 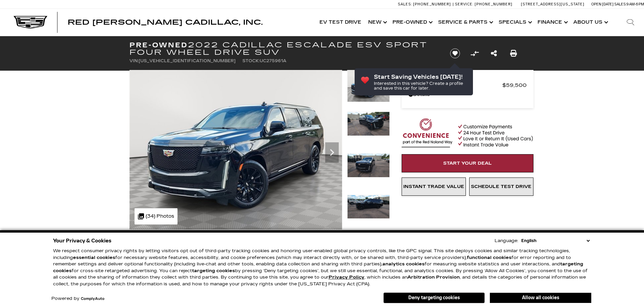 I want to click on span: Service:, so click(x=464, y=4).